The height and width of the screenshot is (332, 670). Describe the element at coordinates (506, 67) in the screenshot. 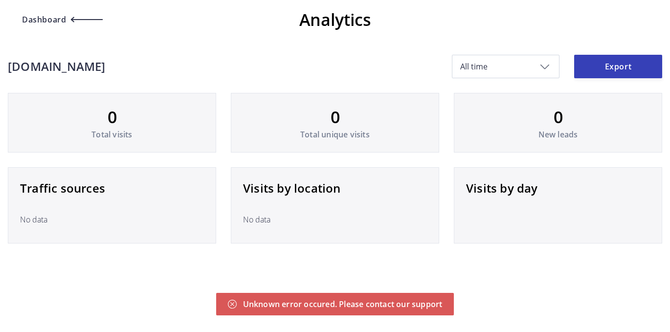

I see `span: All time` at that location.